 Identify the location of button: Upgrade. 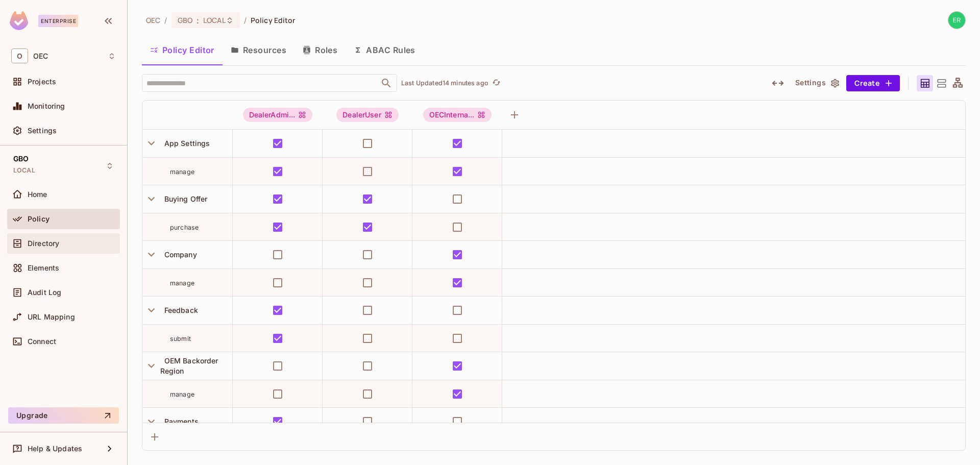
(63, 415).